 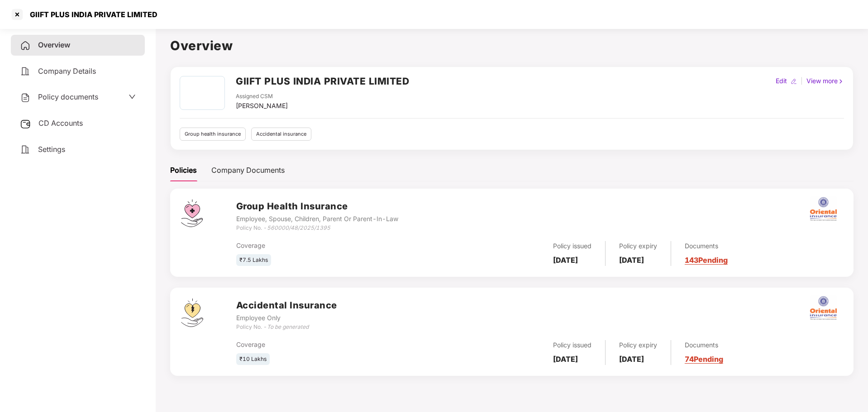 I want to click on i: 560000/48/2025/1395, so click(x=298, y=227).